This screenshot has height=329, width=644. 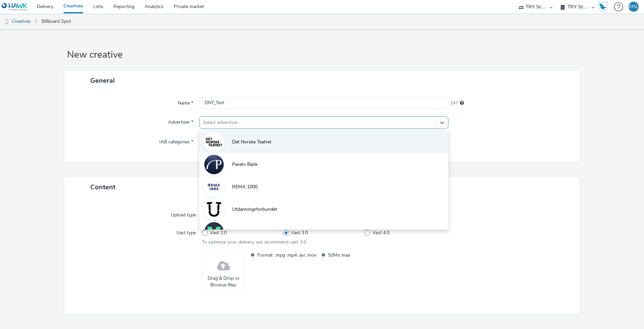 I want to click on span: Vast 2.0, so click(x=218, y=233).